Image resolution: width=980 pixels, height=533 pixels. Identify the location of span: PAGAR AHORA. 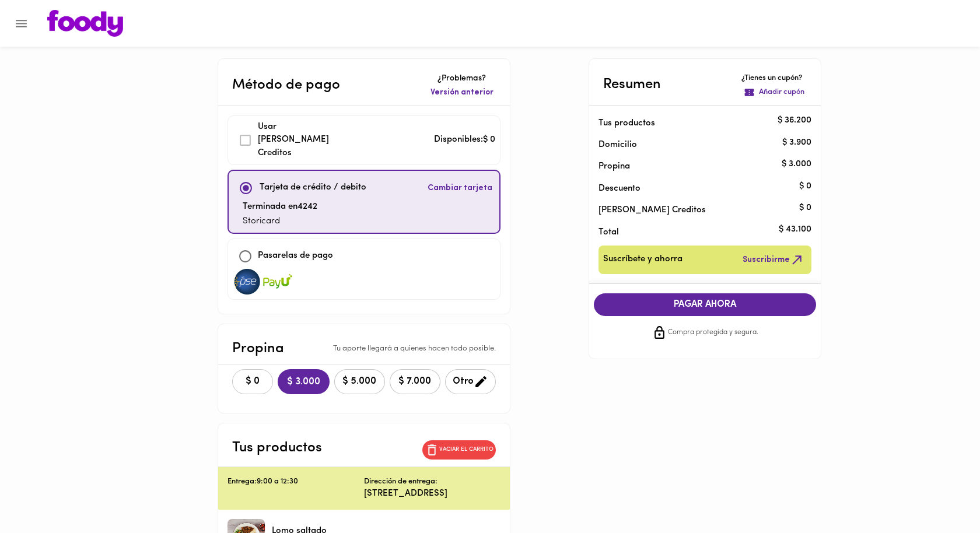
(705, 305).